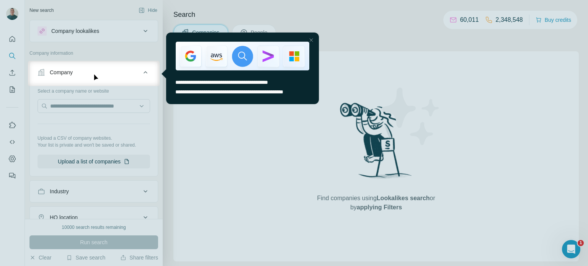 The image size is (588, 266). What do you see at coordinates (83, 37) in the screenshot?
I see `div: entering tooltip` at bounding box center [83, 37].